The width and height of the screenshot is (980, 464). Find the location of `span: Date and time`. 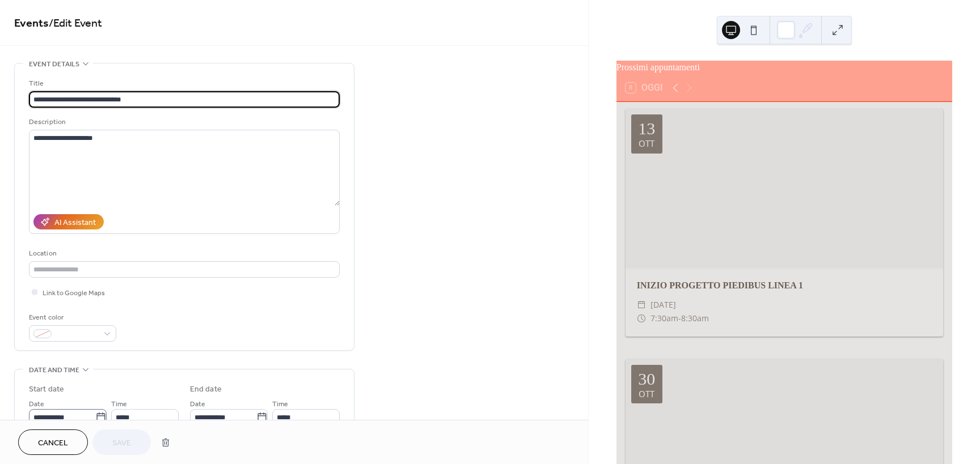

span: Date and time is located at coordinates (54, 370).